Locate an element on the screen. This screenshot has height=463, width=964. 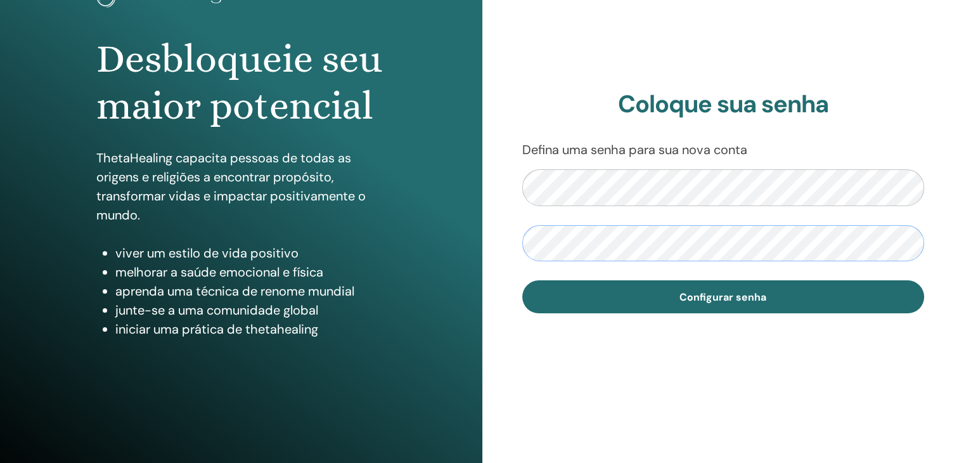
font: Defina uma senha para sua nova conta is located at coordinates (634, 150).